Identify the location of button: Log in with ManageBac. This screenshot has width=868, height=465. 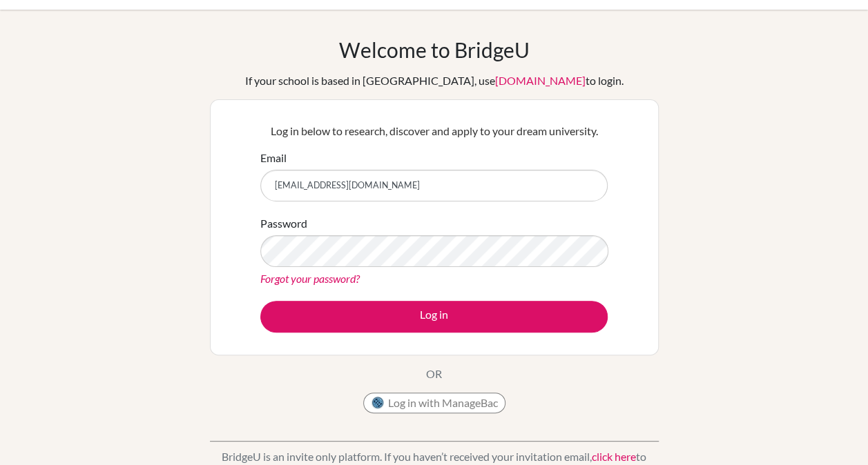
(434, 403).